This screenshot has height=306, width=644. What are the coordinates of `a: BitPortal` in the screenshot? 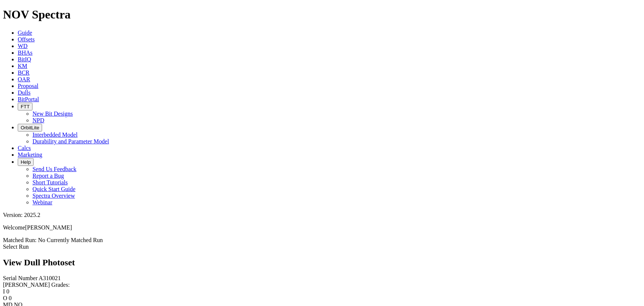 It's located at (28, 99).